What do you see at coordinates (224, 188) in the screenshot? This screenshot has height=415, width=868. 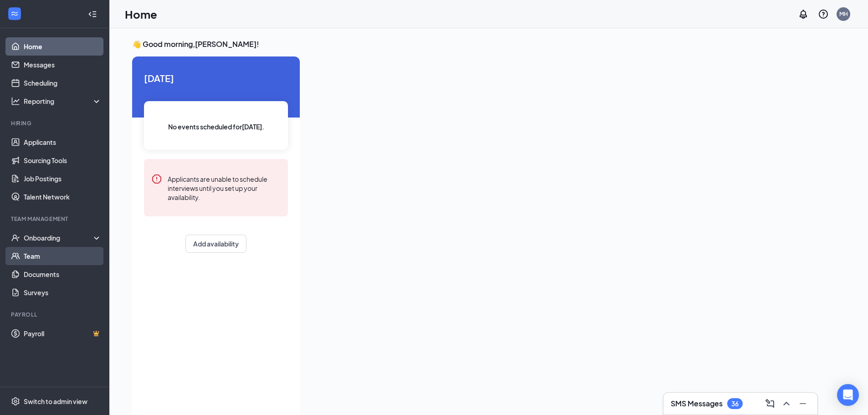 I see `div: Applicants are unable to schedule interviews until you set up your availability.` at bounding box center [224, 188].